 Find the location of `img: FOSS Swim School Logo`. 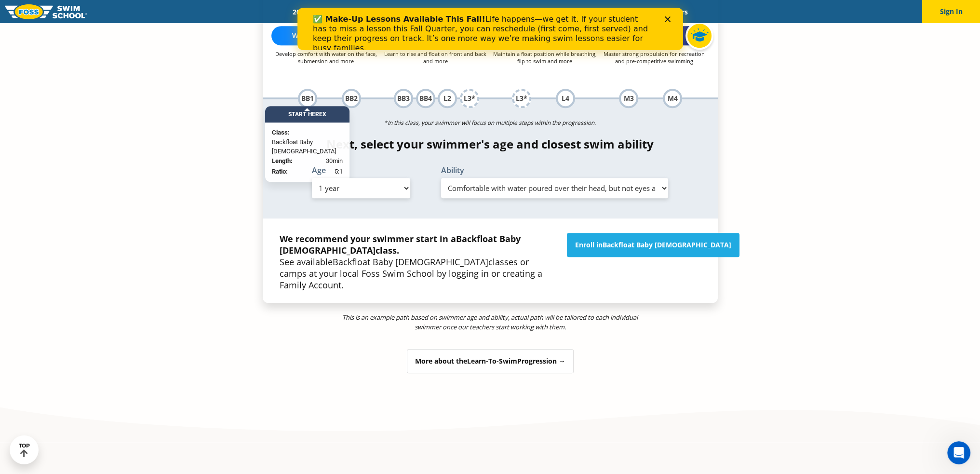

img: FOSS Swim School Logo is located at coordinates (46, 12).